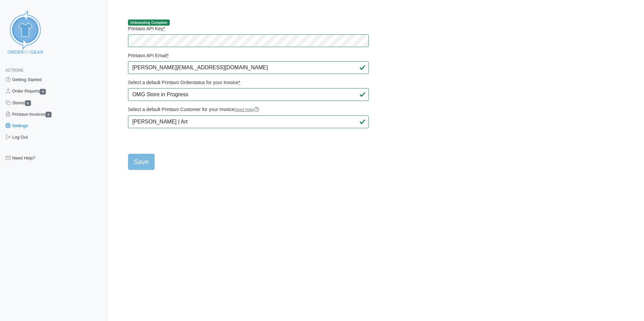 Image resolution: width=644 pixels, height=321 pixels. Describe the element at coordinates (248, 82) in the screenshot. I see `label: Select a default Printavo Orderstatus for your Invoice` at that location.